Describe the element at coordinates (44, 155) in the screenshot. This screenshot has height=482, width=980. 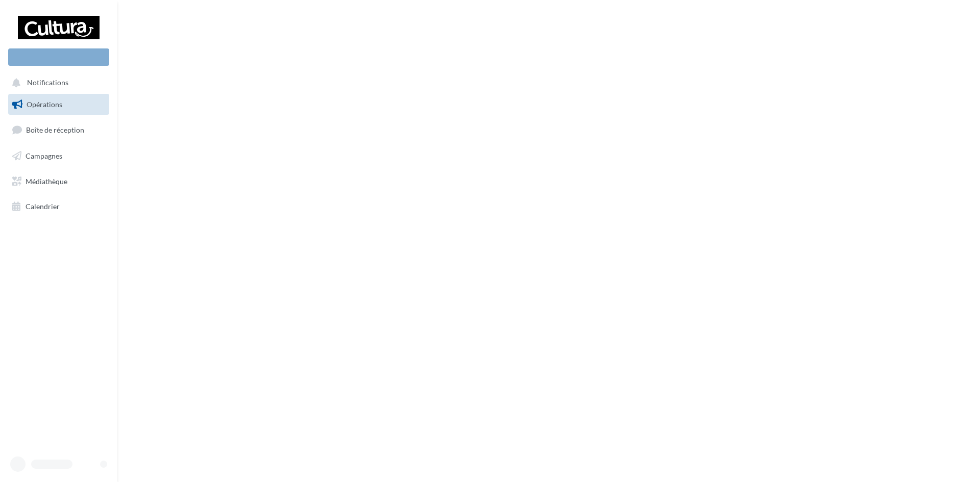
I see `span: Campagnes` at that location.